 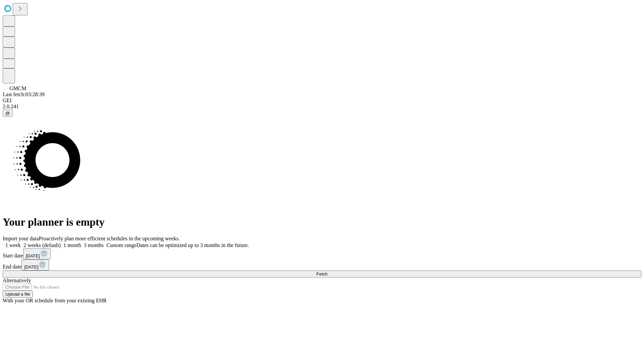 What do you see at coordinates (109, 238) in the screenshot?
I see `span: Proactively plan more efficient schedules in the upcoming weeks.` at bounding box center [109, 238].